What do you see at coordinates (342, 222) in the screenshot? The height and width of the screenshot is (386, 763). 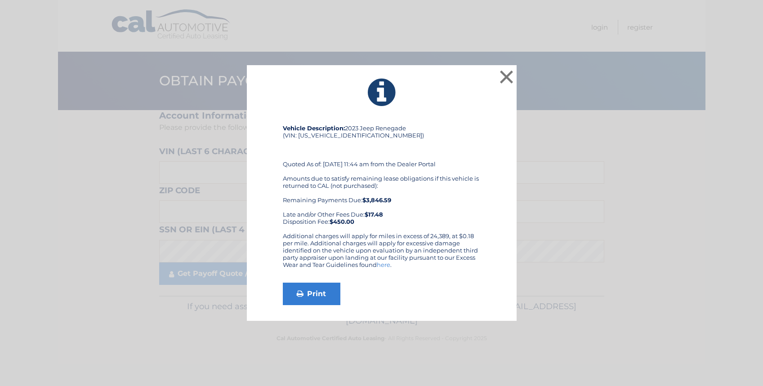 I see `strong: $450.00` at bounding box center [342, 222].